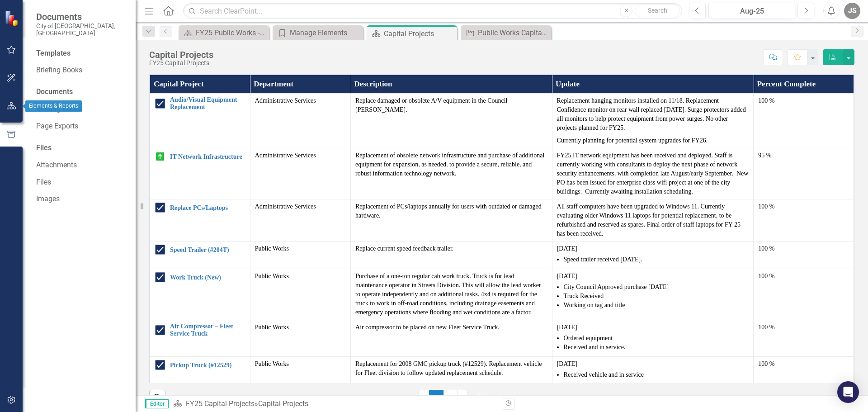 This screenshot has height=412, width=868. What do you see at coordinates (231, 33) in the screenshot?
I see `div: FY25 Public Works - Strategic Plan` at bounding box center [231, 33].